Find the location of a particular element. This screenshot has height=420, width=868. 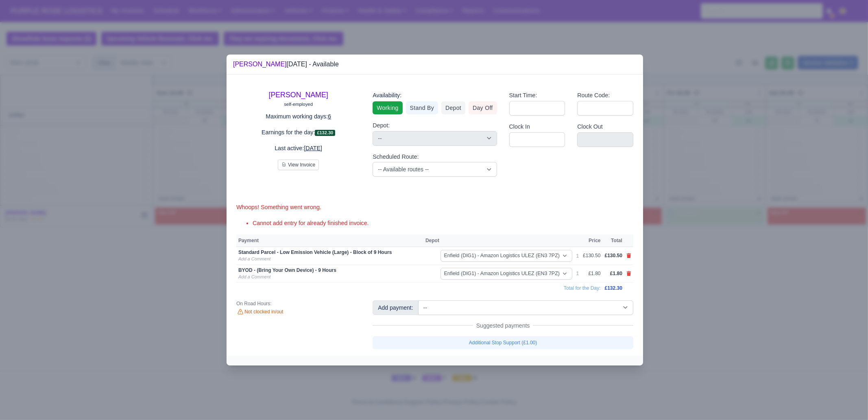

a: Additional Stop Support (£1.00) is located at coordinates (503, 343).